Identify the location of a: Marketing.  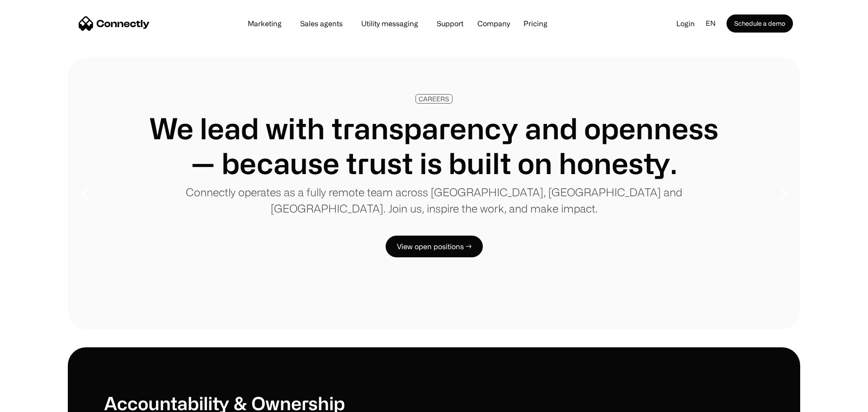
(265, 24).